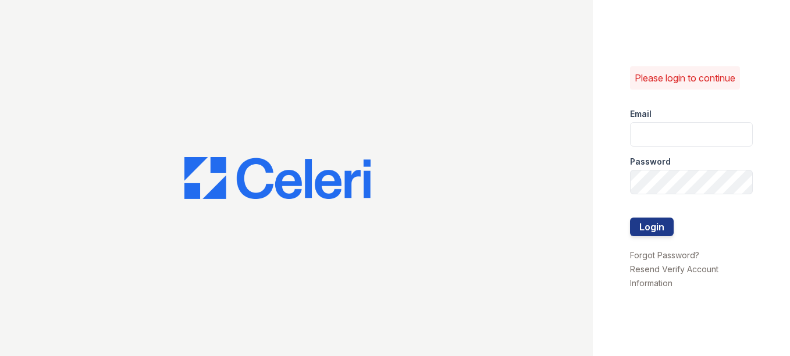 The width and height of the screenshot is (790, 356). I want to click on img: CE_Logo_Blue-a8612792a0a2168367f1c8372b55b34899dd931a85d93a1a3d3e32e68fde9ad4.png, so click(277, 178).